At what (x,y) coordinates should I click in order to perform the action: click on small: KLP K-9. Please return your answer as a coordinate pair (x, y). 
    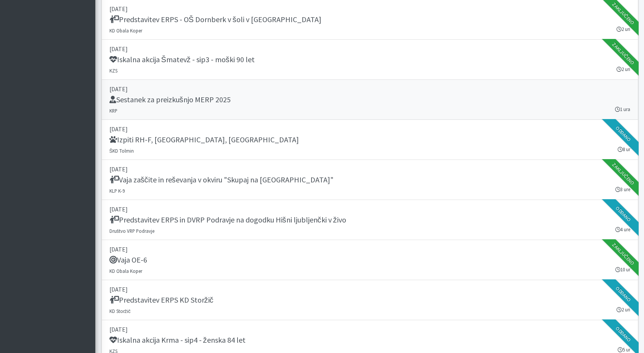
    Looking at the image, I should click on (117, 191).